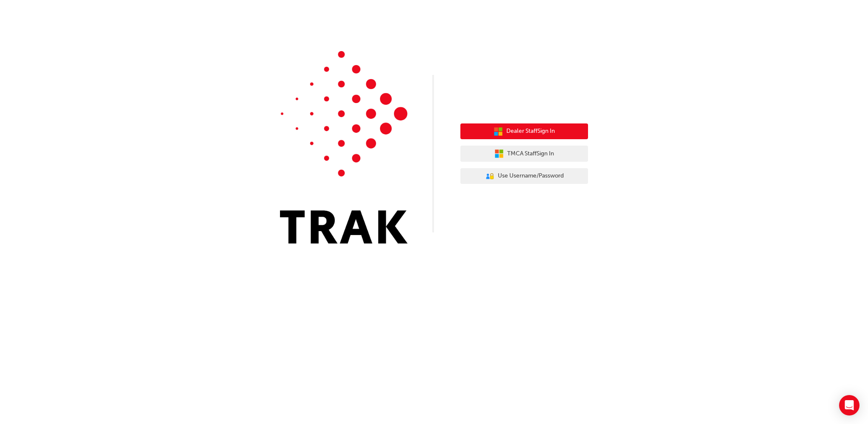 The width and height of the screenshot is (868, 424). I want to click on div: Open Intercom Messenger, so click(849, 405).